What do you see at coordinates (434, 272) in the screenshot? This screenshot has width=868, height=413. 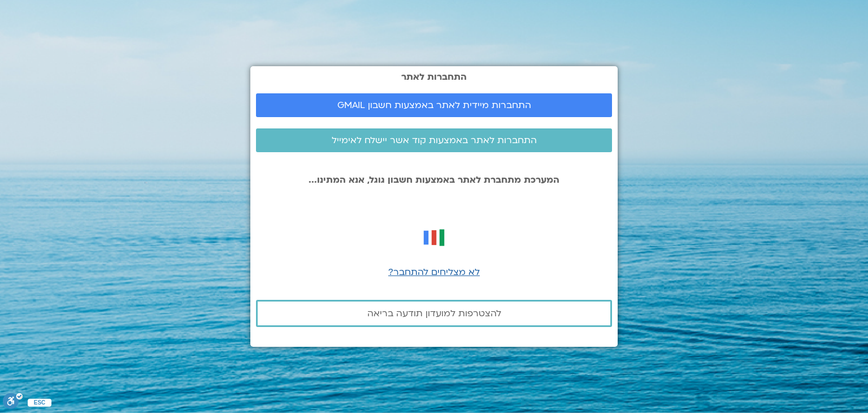 I see `a: לא מצליחים להתחבר?` at bounding box center [434, 272].